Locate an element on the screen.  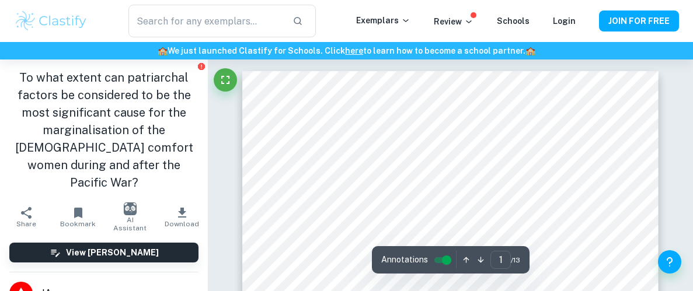
span: Download is located at coordinates (181, 224).